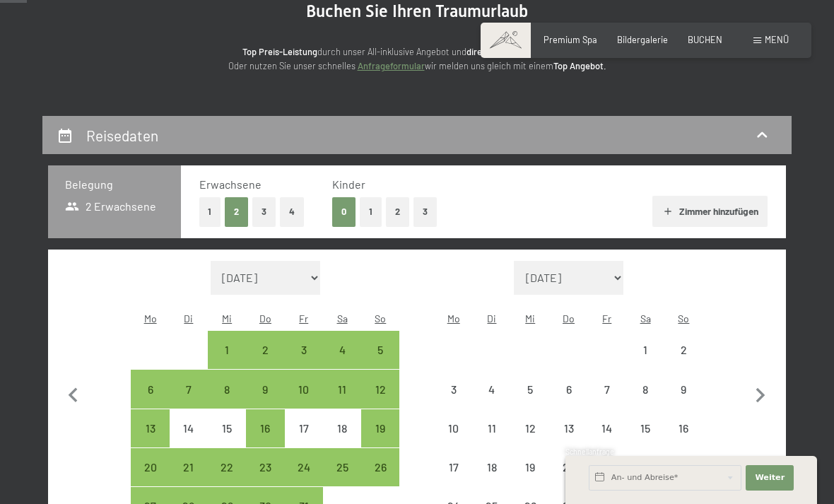  Describe the element at coordinates (227, 467) in the screenshot. I see `div: Wed Oct 22 2025` at that location.